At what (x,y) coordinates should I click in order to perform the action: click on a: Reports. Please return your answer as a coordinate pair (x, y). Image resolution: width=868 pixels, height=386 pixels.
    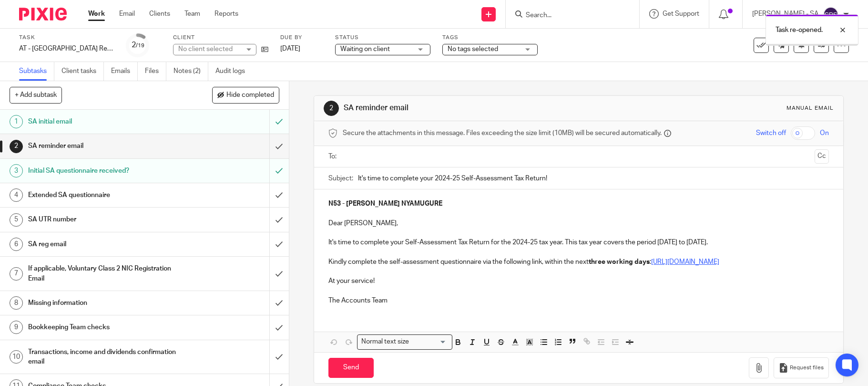
    Looking at the image, I should click on (227, 14).